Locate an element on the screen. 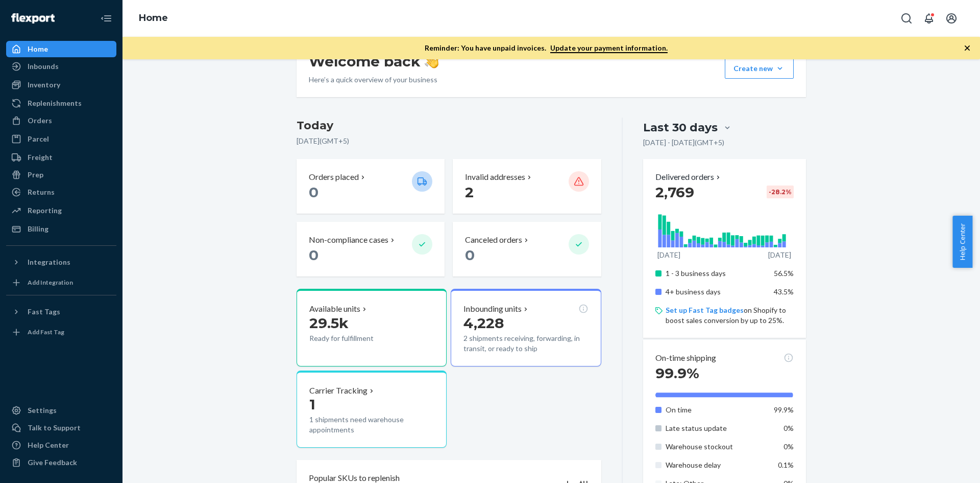 The width and height of the screenshot is (980, 483). p: Orders placed is located at coordinates (334, 177).